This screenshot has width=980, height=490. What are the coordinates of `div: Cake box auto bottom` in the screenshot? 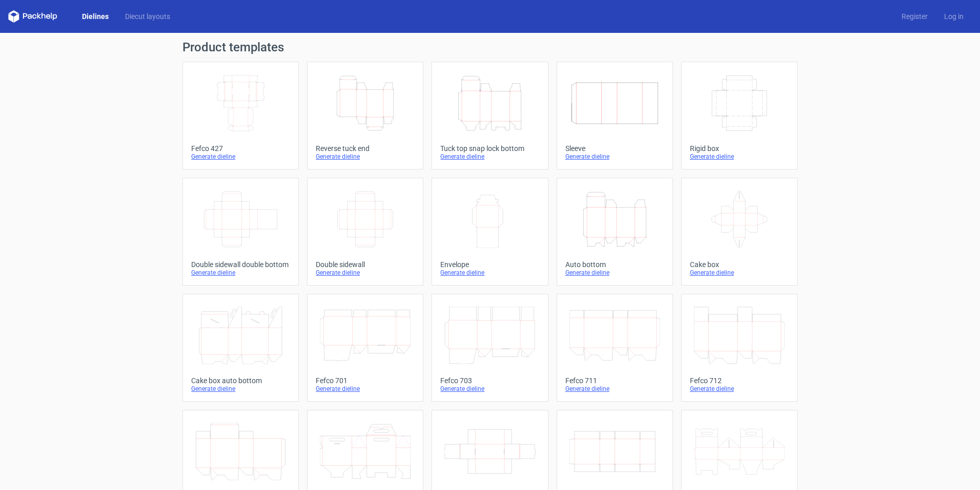 It's located at (240, 380).